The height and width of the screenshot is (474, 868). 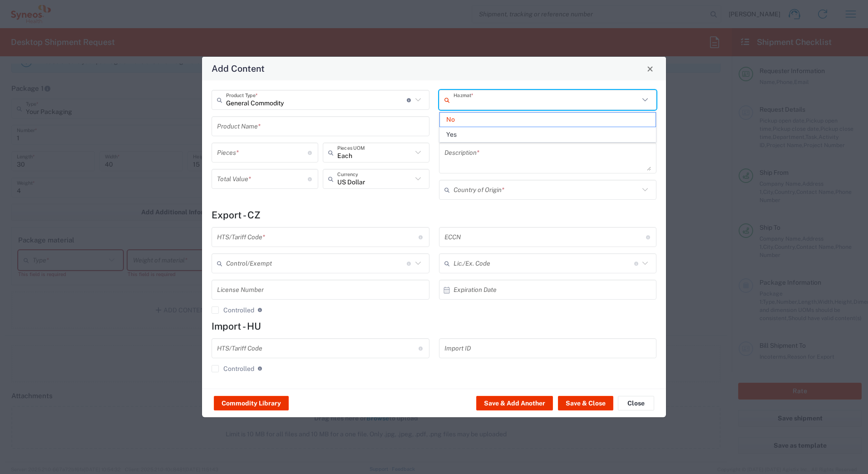 What do you see at coordinates (514, 403) in the screenshot?
I see `button: Save & Add Another` at bounding box center [514, 403].